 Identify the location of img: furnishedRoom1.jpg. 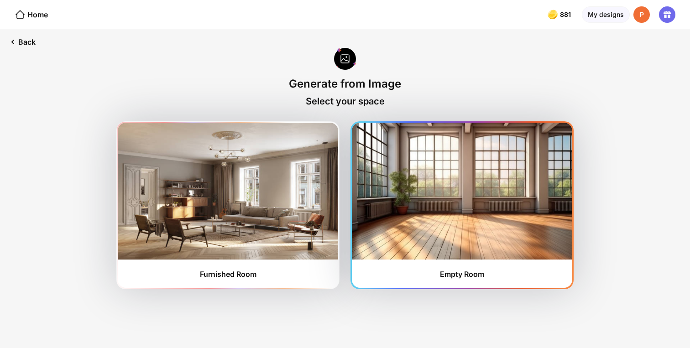
(228, 191).